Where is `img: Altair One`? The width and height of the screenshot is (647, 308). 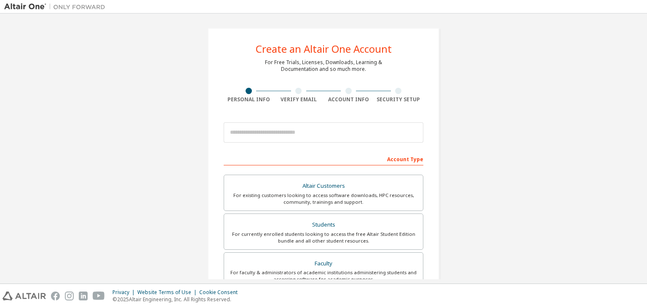
img: Altair One is located at coordinates (57, 7).